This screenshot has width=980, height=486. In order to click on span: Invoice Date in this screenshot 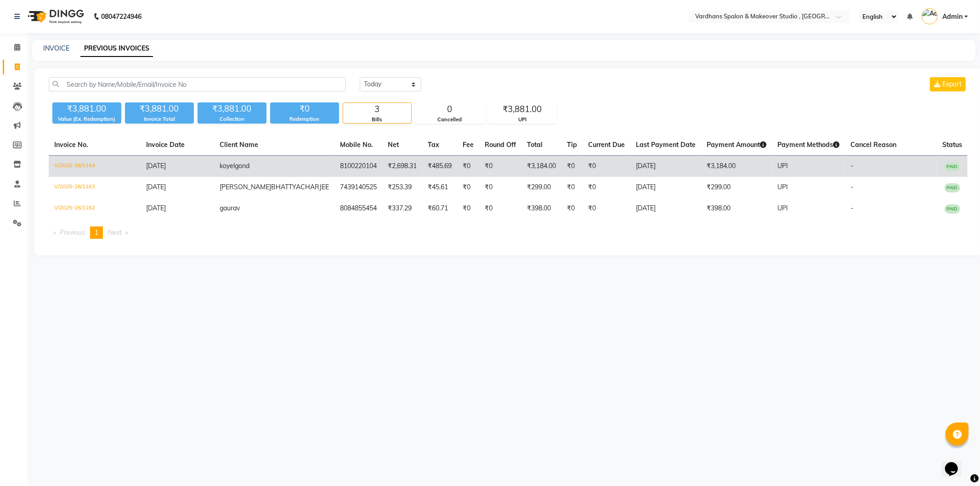, I will do `click(165, 145)`.